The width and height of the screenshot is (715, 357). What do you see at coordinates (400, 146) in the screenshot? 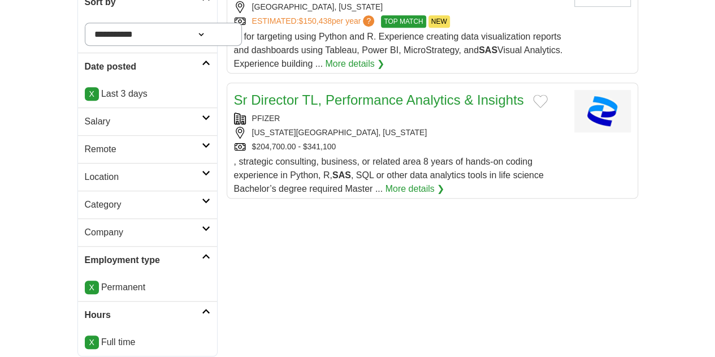
I see `div: $204,700.00 - $341,100` at bounding box center [400, 146].